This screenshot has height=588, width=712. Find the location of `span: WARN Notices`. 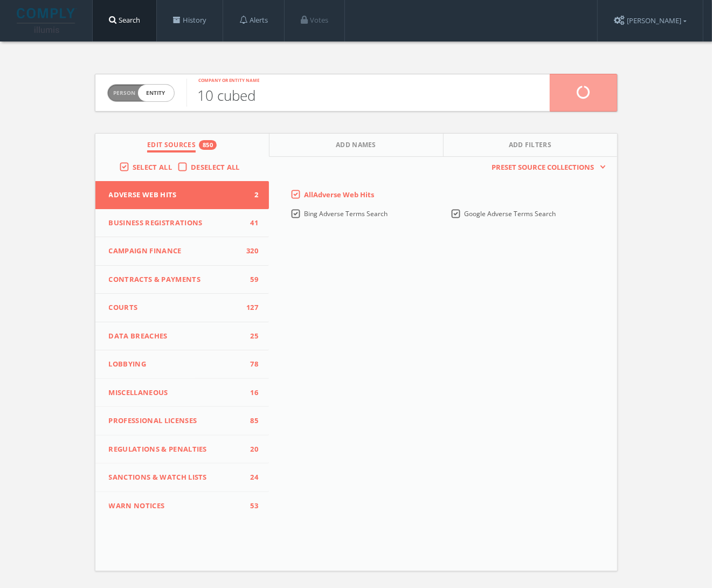

span: WARN Notices is located at coordinates (176, 506).